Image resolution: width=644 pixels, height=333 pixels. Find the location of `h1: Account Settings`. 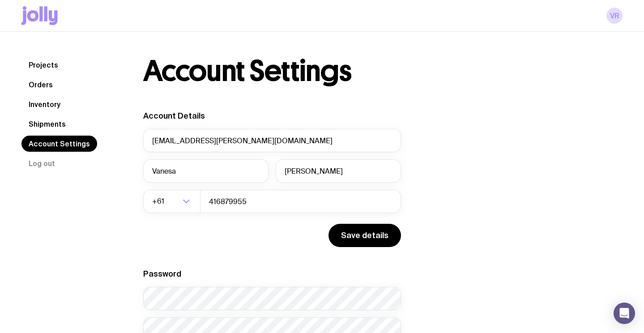

h1: Account Settings is located at coordinates (247, 72).